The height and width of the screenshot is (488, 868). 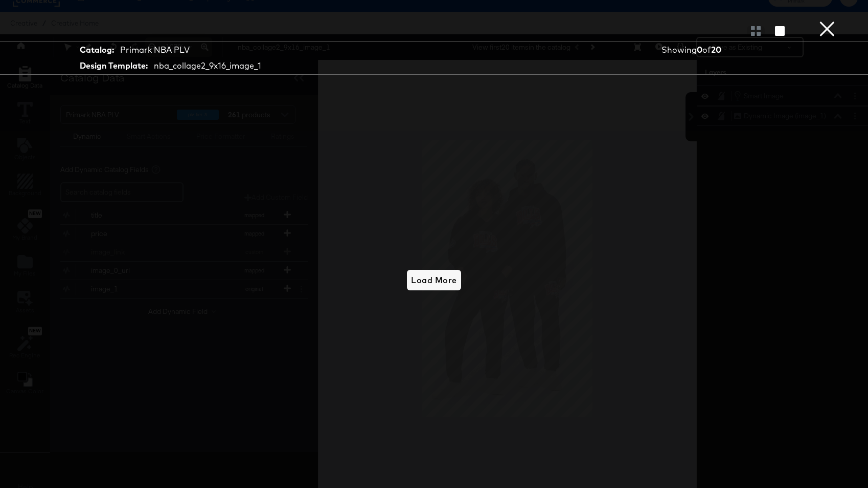 I want to click on div: Showing of, so click(x=716, y=50).